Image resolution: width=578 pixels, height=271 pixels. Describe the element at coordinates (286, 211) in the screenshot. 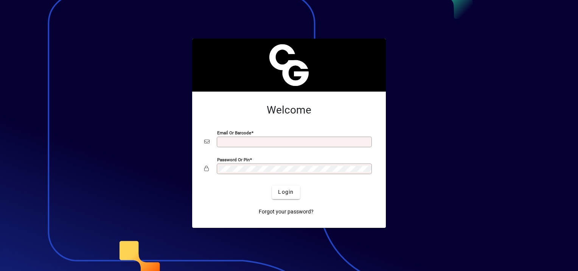

I see `span: Forgot your password?` at that location.